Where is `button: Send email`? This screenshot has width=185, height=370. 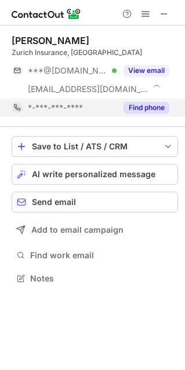
button: Send email is located at coordinates (94, 202).